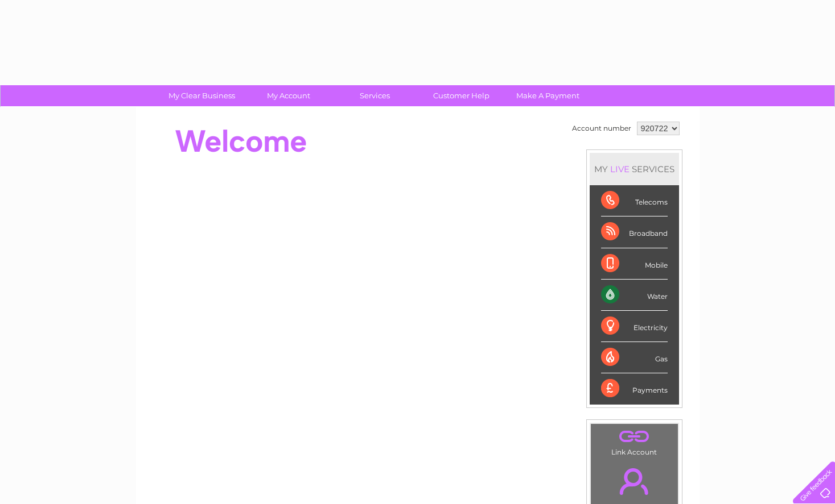 The width and height of the screenshot is (835, 504). I want to click on td: Link Account, so click(634, 441).